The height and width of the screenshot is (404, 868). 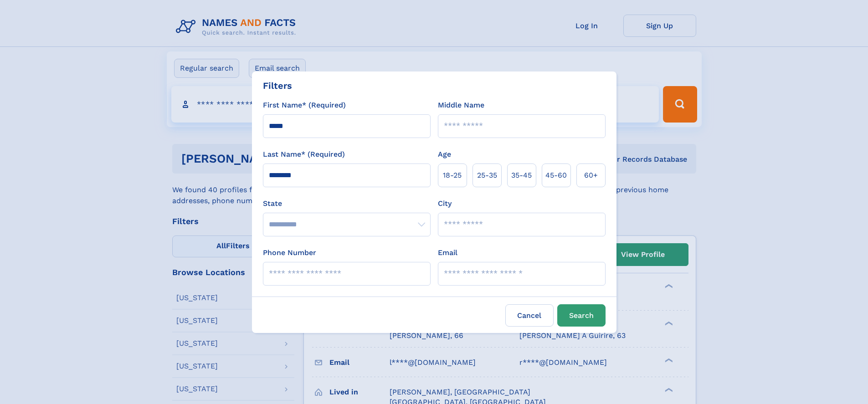 What do you see at coordinates (522, 175) in the screenshot?
I see `span: 35‑45` at bounding box center [522, 175].